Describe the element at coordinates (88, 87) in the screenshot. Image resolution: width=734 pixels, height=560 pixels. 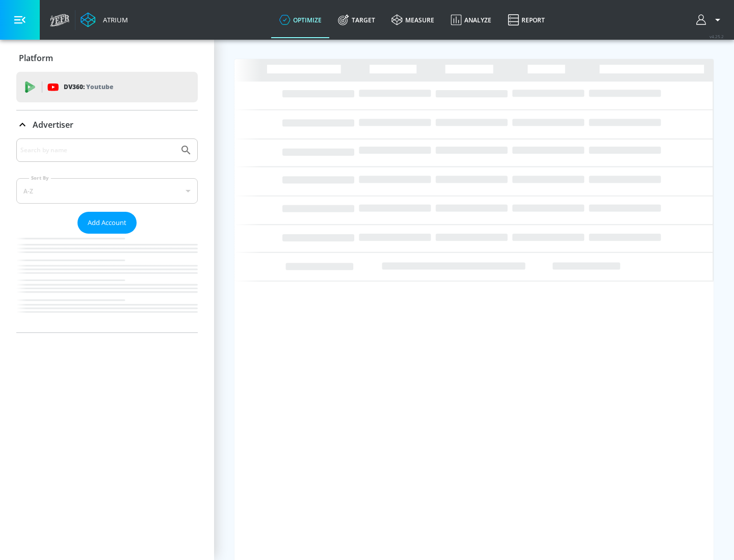
I see `p: DV360:` at that location.